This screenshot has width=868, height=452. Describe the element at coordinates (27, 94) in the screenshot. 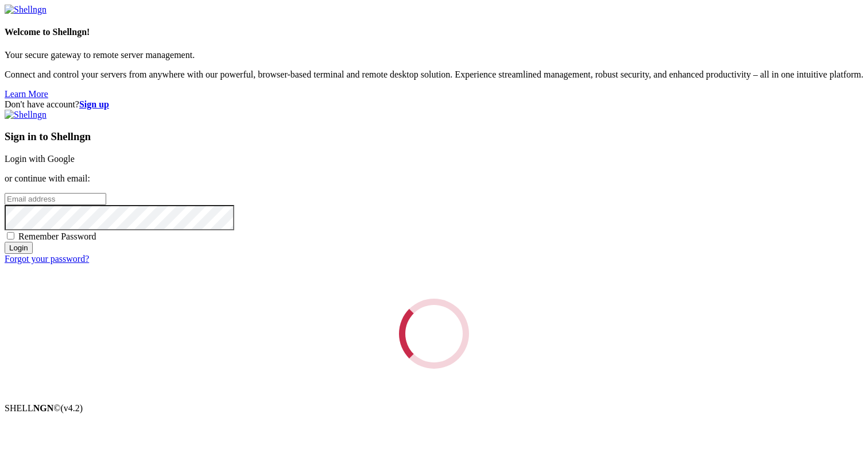

I see `a: Learn More` at that location.